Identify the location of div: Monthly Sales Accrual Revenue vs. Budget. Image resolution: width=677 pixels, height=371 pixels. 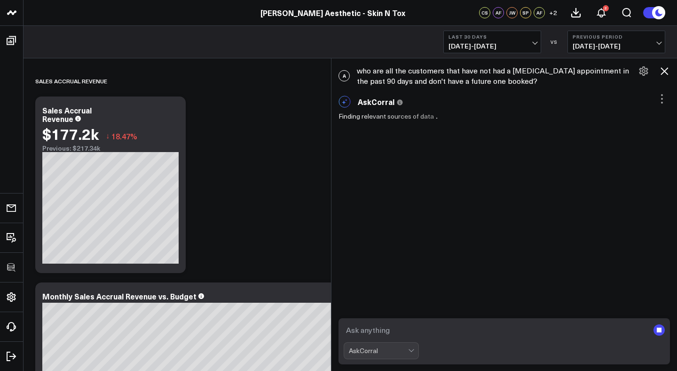
(119, 296).